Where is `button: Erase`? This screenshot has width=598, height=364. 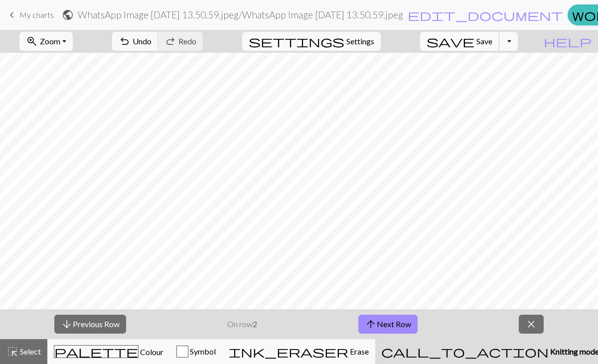 button: Erase is located at coordinates (299, 351).